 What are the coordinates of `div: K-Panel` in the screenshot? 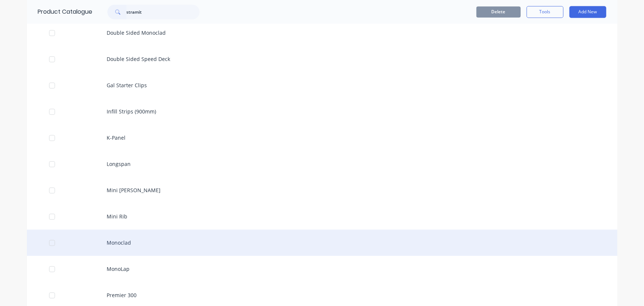 It's located at (322, 137).